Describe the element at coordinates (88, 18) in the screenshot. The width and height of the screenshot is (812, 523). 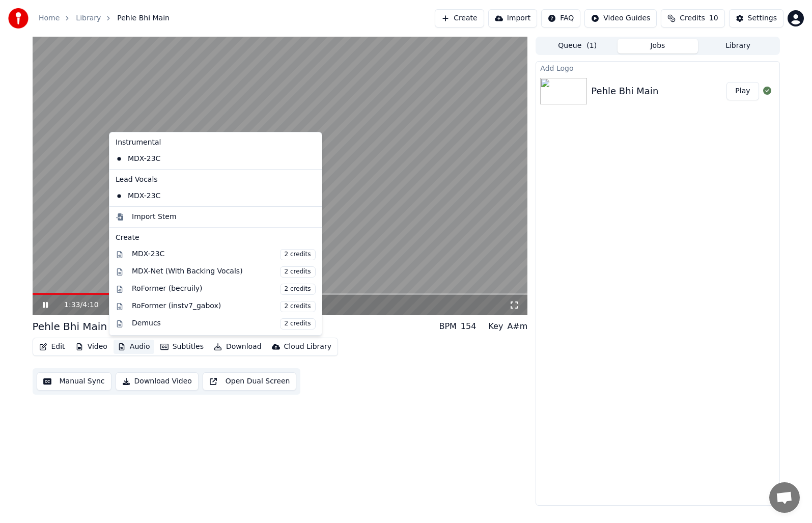
I see `a: Library` at that location.